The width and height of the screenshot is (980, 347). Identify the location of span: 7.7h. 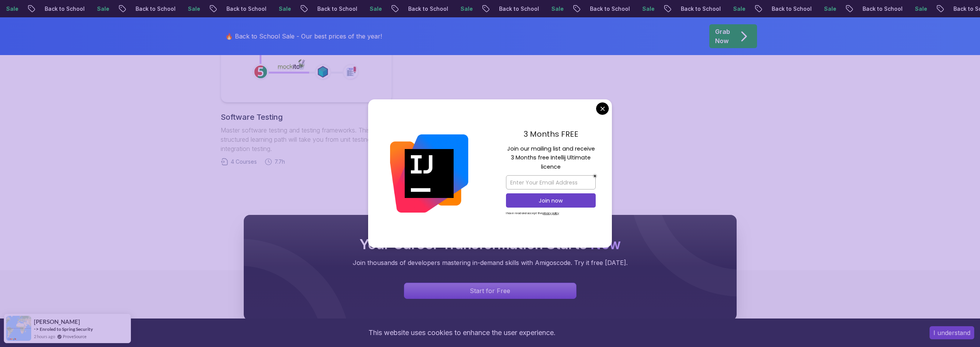
(279, 162).